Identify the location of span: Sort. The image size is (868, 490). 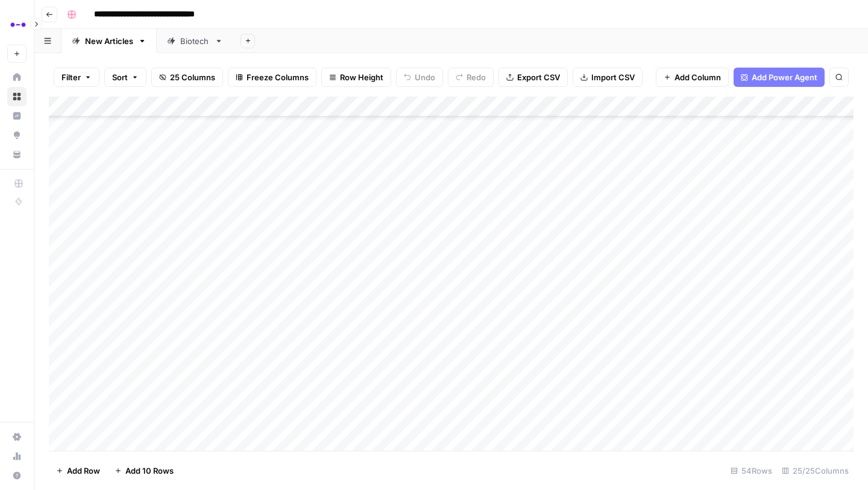
(120, 77).